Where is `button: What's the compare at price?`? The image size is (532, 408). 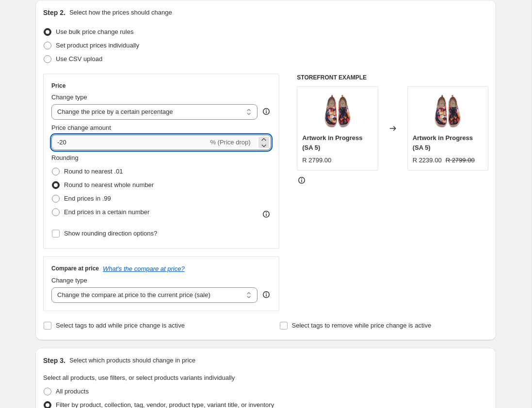 button: What's the compare at price? is located at coordinates (143, 269).